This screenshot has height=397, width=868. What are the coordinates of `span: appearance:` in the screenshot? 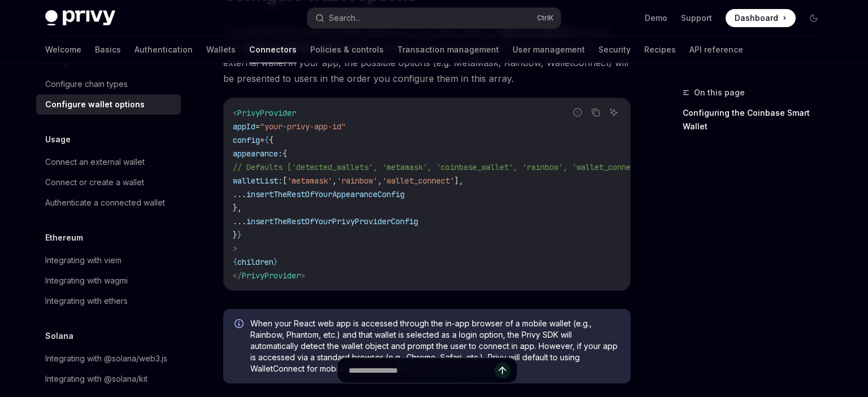 It's located at (258, 153).